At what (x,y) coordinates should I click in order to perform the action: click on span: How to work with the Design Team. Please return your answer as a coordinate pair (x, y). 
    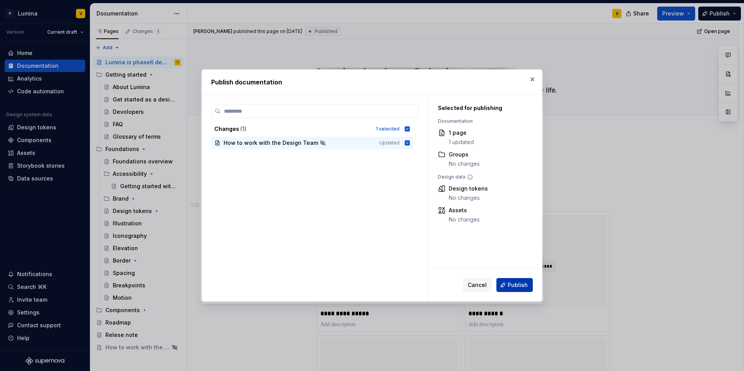
    Looking at the image, I should click on (271, 143).